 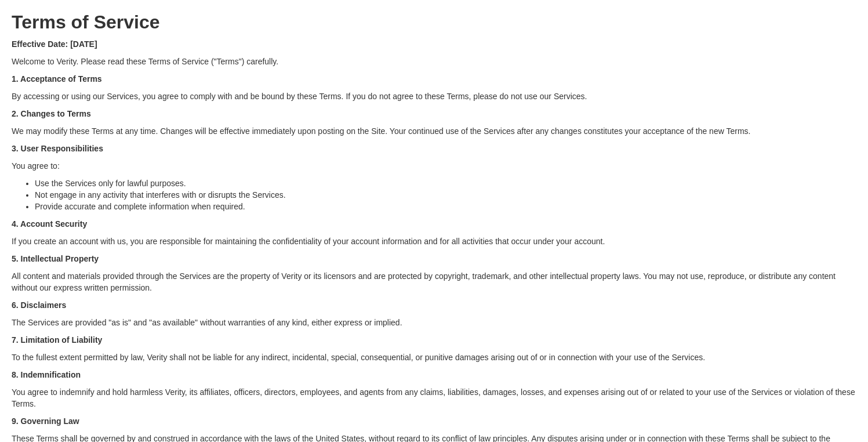 I want to click on strong: Terms of Service, so click(x=86, y=22).